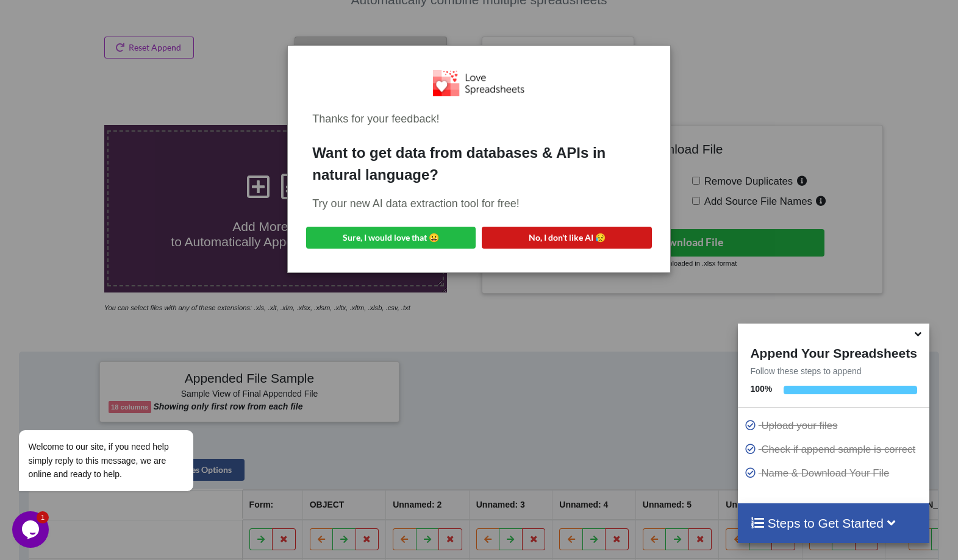 The image size is (958, 560). Describe the element at coordinates (835, 449) in the screenshot. I see `p: Check if append sample is correct` at that location.